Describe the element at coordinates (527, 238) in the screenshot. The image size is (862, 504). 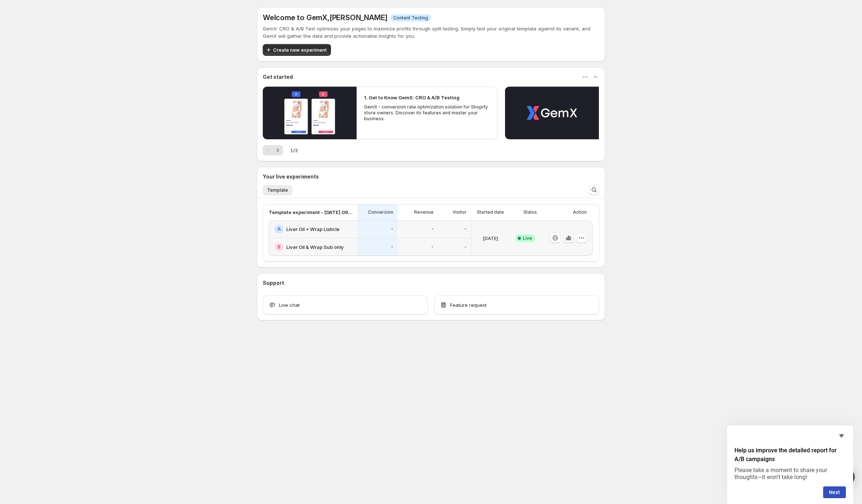
I see `span: Live` at that location.